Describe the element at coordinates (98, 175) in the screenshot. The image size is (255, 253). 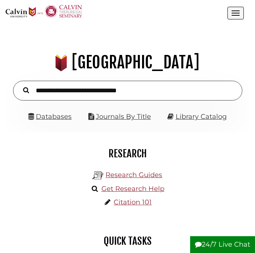
I see `img: Hekman Library Logo` at that location.